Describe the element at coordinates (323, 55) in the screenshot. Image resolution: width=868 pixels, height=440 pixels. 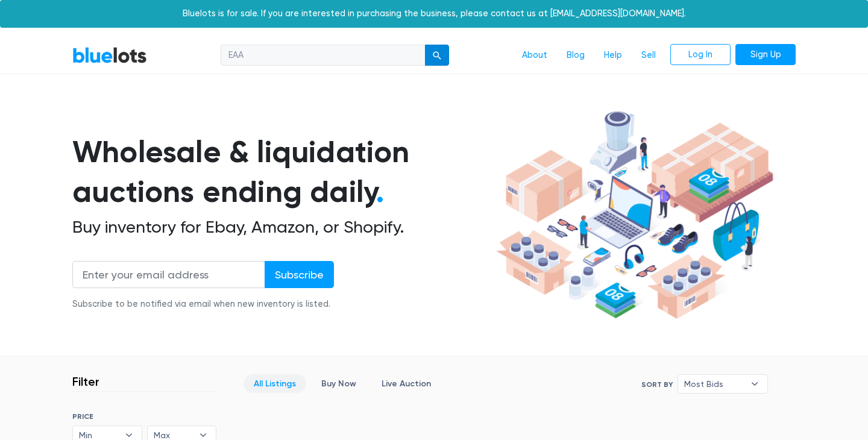
I see `input: Search for inventory` at that location.